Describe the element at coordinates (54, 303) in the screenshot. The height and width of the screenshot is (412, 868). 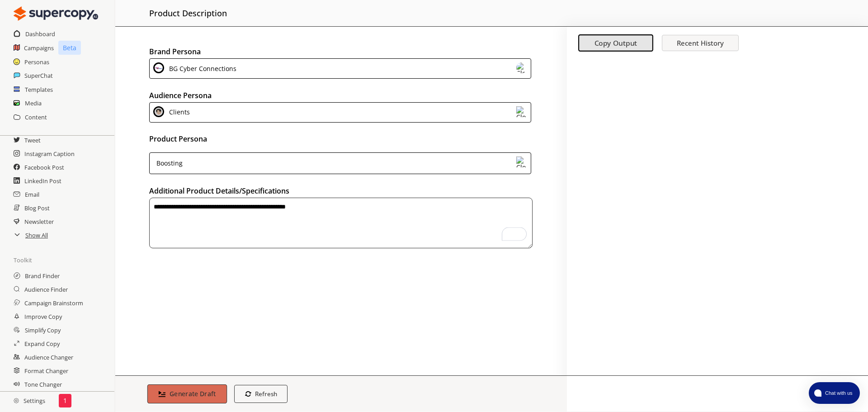
I see `h2: Campaign Brainstorm` at that location.